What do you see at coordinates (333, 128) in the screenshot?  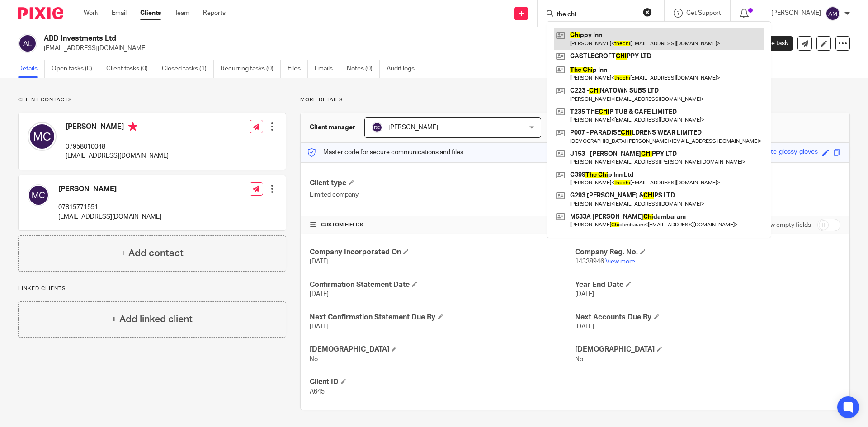 I see `h3: Client manager` at bounding box center [333, 128].